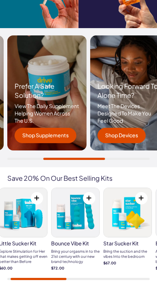 The image size is (157, 283). What do you see at coordinates (75, 229) in the screenshot?
I see `a: bounce vibe kit bounce vibe kit Bring your orgasms in to the 21st century with our new brand tech...` at bounding box center [75, 229].